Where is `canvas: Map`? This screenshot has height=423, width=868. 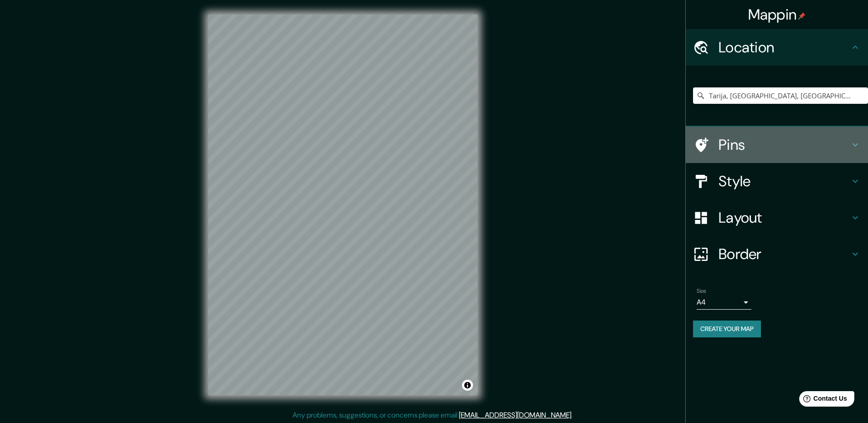 canvas: Map is located at coordinates (343, 205).